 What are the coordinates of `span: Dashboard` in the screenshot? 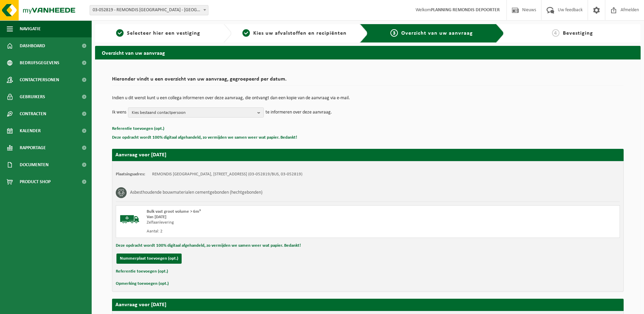 It's located at (32, 46).